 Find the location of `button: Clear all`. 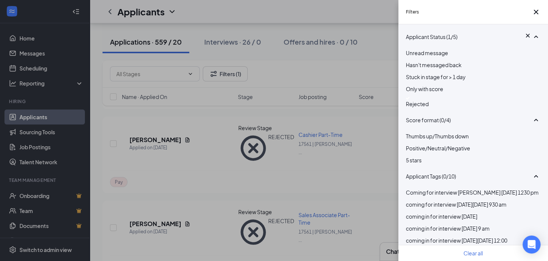

button: Clear all is located at coordinates (473, 253).